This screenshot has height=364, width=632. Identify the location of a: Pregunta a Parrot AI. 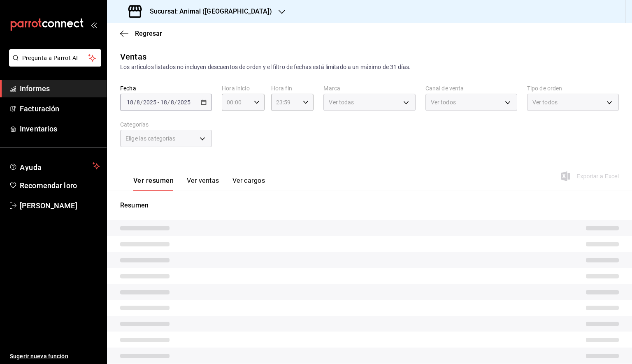
(53, 64).